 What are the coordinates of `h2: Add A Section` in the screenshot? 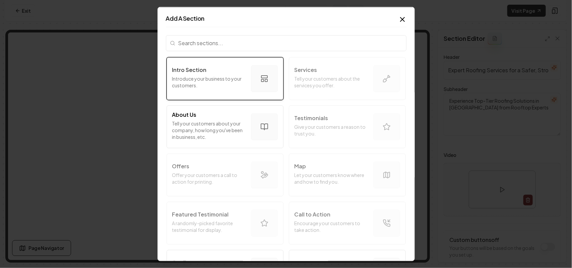 It's located at (286, 18).